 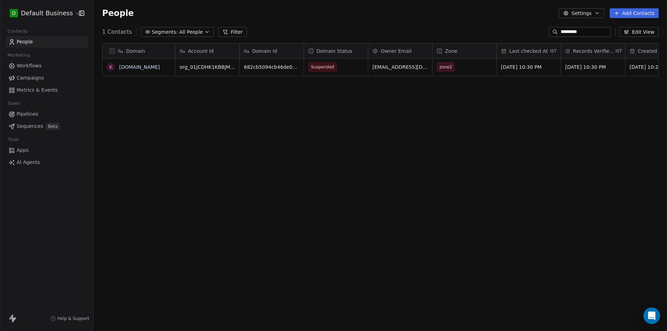 What do you see at coordinates (396, 51) in the screenshot?
I see `span: Owner Email` at bounding box center [396, 51].